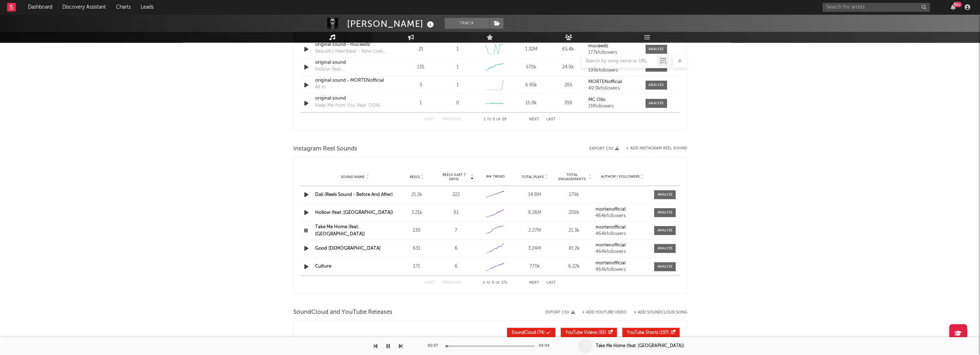 This screenshot has height=355, width=980. What do you see at coordinates (495, 119) in the screenshot?
I see `div: 1 5 29` at bounding box center [495, 119].